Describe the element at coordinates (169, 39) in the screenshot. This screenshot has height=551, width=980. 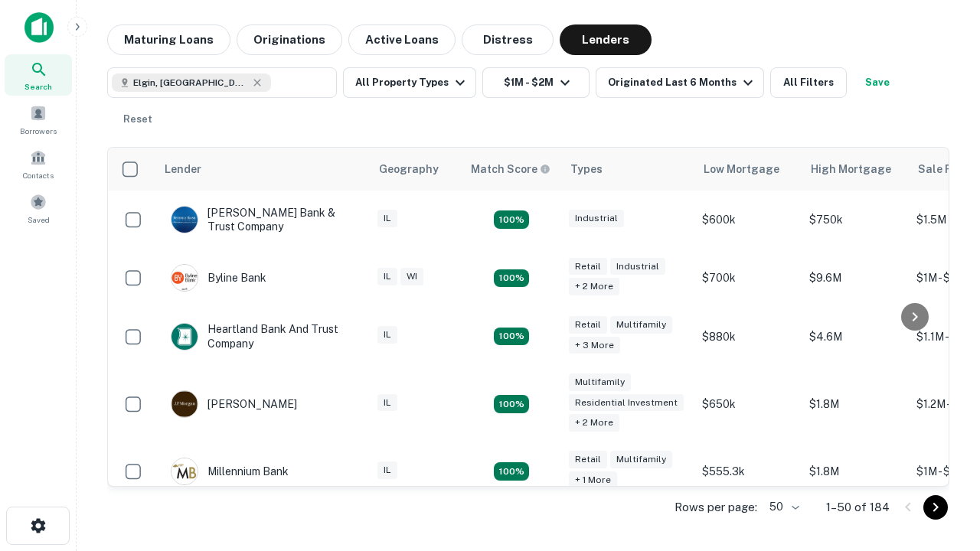
I see `button: Maturing Loans` at that location.